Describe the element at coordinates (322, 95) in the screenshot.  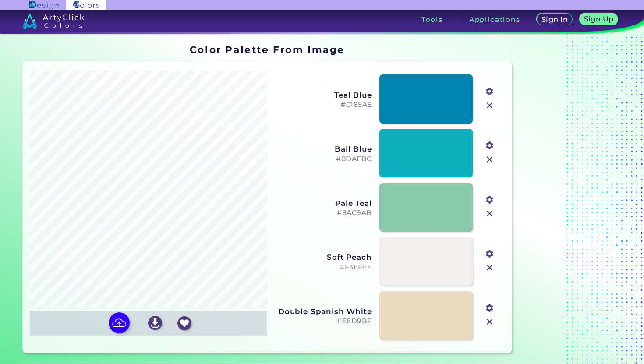
I see `h3: Teal Blue` at that location.